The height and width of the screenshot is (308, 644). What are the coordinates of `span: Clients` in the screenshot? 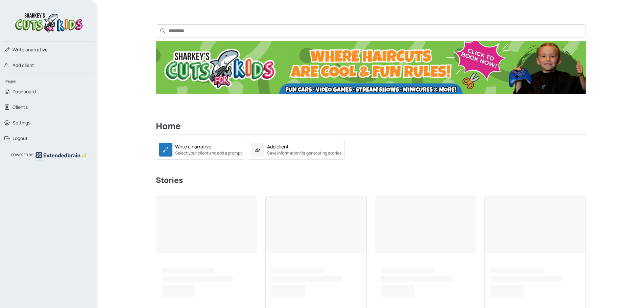 It's located at (20, 107).